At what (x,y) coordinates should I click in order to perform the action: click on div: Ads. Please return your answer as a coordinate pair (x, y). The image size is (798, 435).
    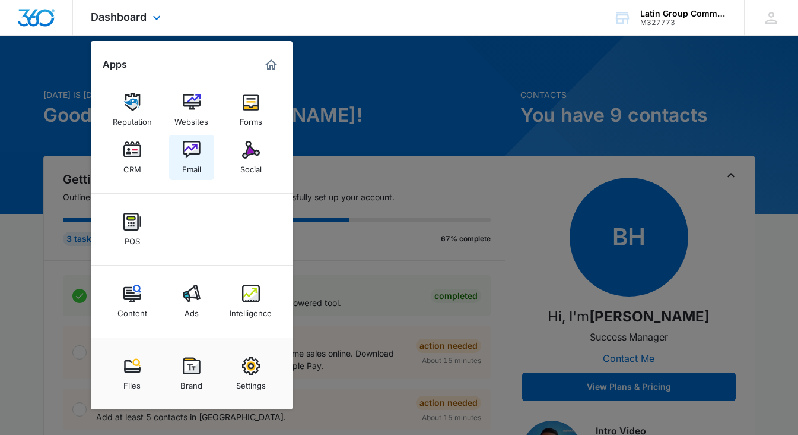
    Looking at the image, I should click on (192, 310).